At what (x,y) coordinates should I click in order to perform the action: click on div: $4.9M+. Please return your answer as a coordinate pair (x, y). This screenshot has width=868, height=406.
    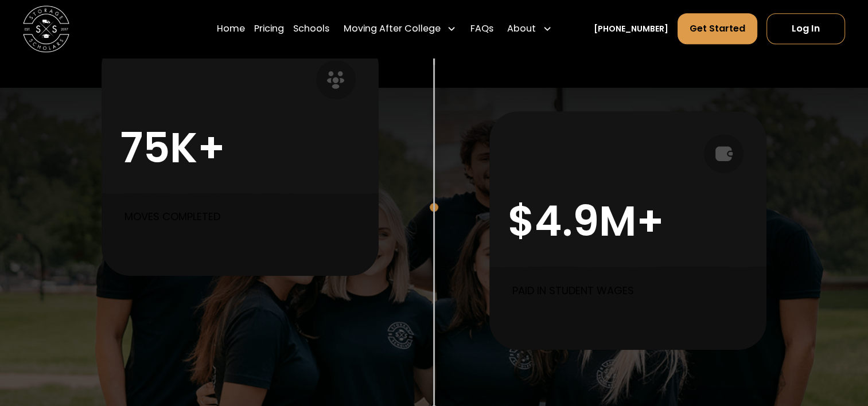
    Looking at the image, I should click on (586, 222).